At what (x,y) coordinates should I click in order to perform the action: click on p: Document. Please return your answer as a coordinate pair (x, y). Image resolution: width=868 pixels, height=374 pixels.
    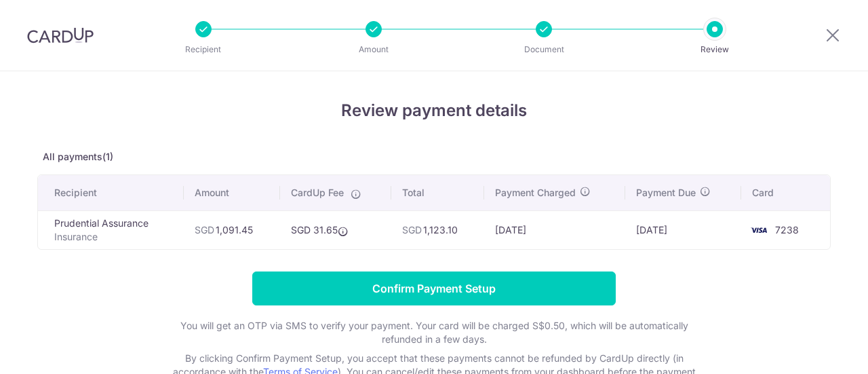
    Looking at the image, I should click on (544, 50).